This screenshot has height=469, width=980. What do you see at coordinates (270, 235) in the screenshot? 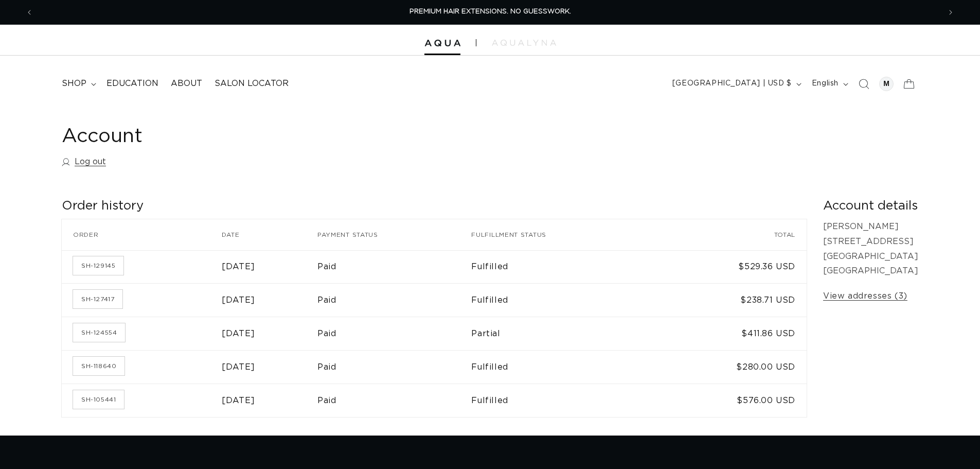
I see `th: Date` at bounding box center [270, 235].